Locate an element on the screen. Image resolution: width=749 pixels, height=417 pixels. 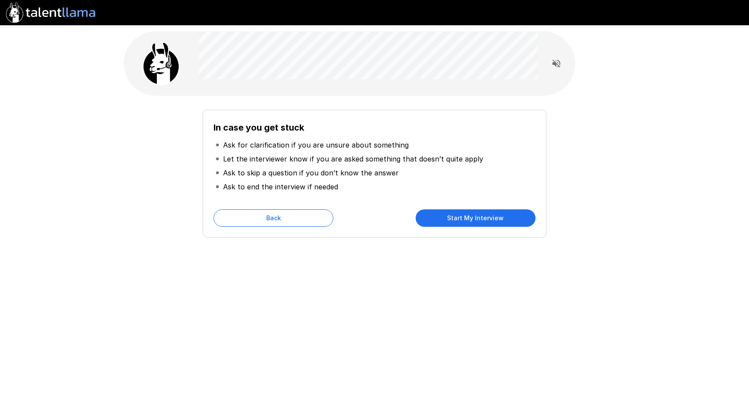
button: Back is located at coordinates (273, 218).